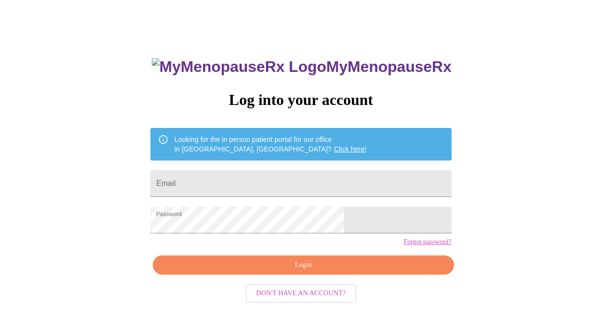  I want to click on span: Login, so click(303, 265).